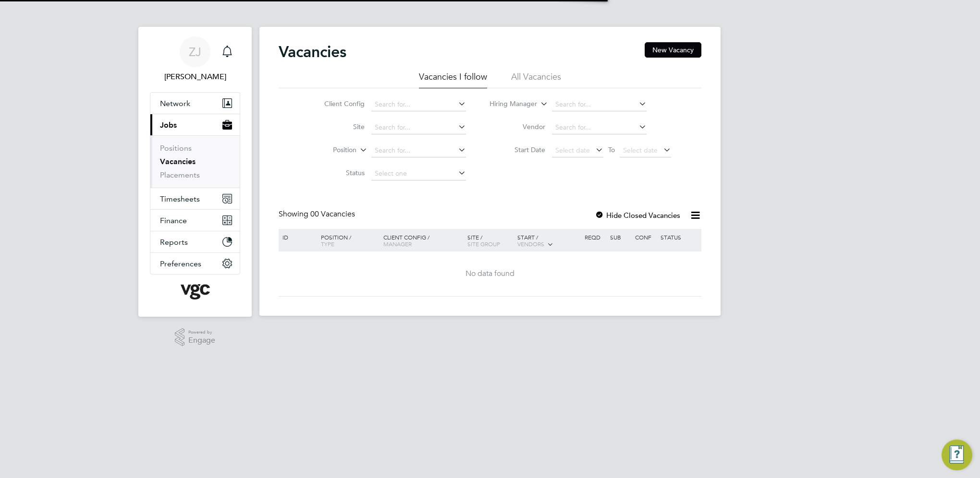 The height and width of the screenshot is (478, 980). What do you see at coordinates (312, 52) in the screenshot?
I see `h2: Vacancies` at bounding box center [312, 52].